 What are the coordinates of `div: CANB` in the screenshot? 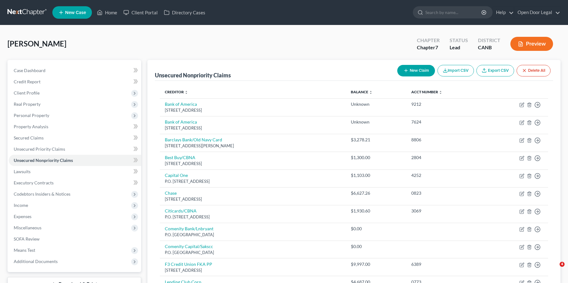 It's located at (489, 47).